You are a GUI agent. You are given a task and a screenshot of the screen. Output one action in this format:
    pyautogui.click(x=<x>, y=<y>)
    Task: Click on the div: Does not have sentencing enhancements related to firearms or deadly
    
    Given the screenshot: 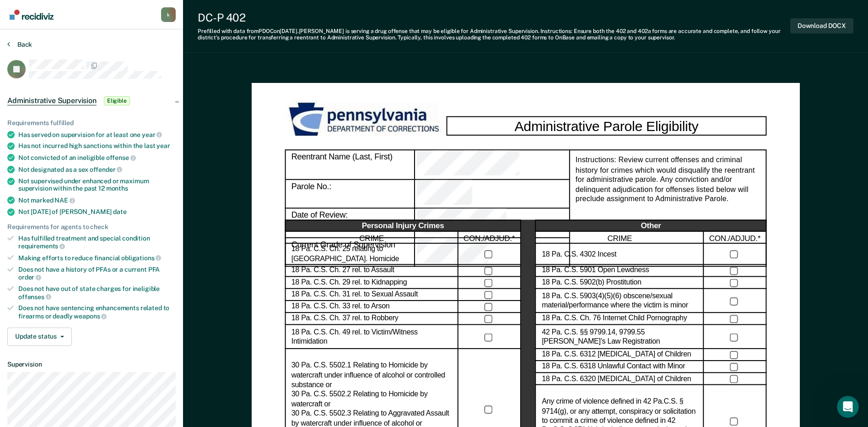 What is the action you would take?
    pyautogui.click(x=97, y=312)
    